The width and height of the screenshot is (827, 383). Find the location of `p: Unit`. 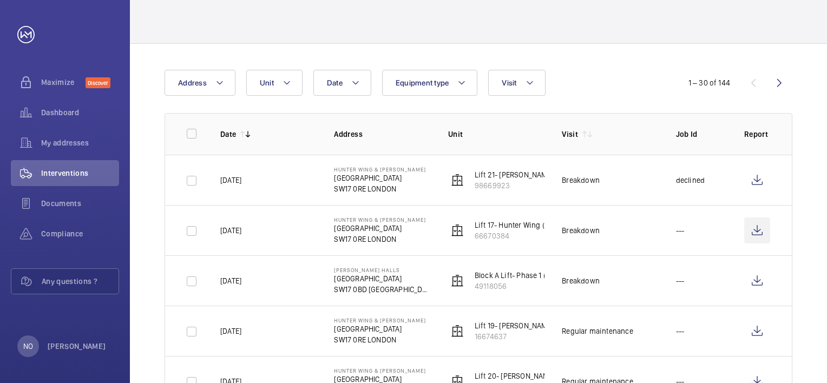

p: Unit is located at coordinates (496, 134).